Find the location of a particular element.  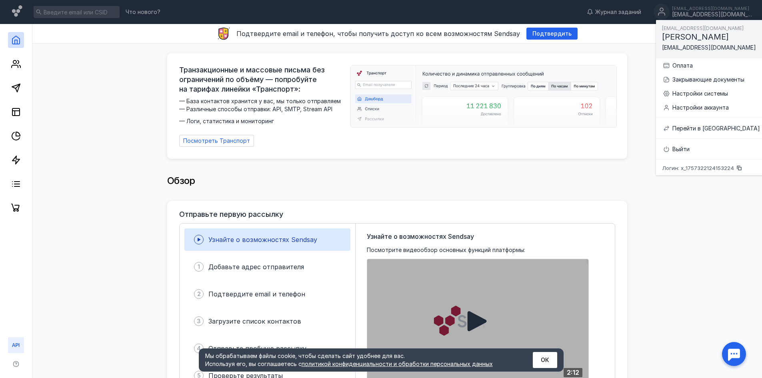

span: Подтвердите email и телефон is located at coordinates (257, 294).